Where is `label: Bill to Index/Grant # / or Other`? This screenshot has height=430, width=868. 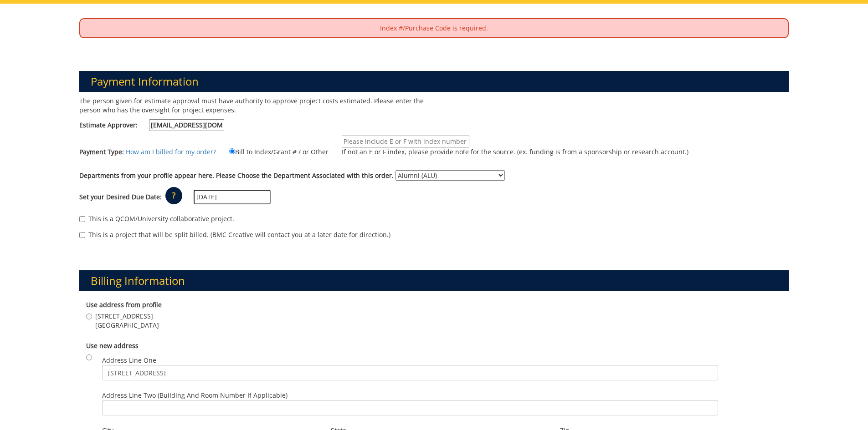 label: Bill to Index/Grant # / or Other is located at coordinates (273, 152).